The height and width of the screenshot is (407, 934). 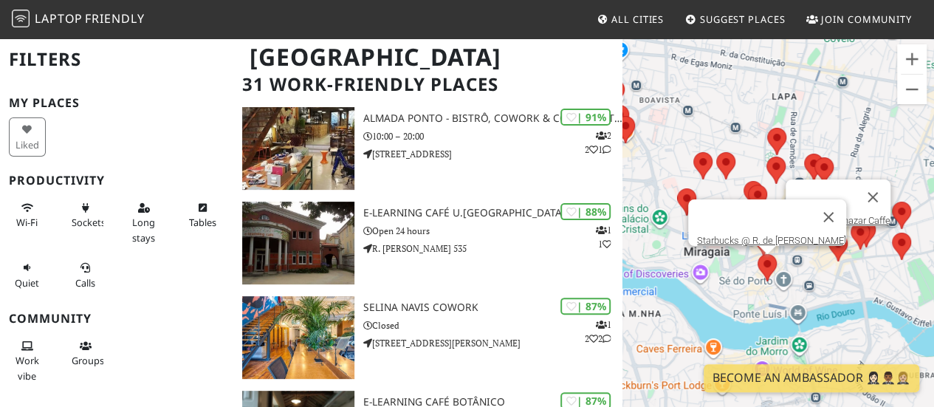 I want to click on span: Join Community, so click(x=866, y=19).